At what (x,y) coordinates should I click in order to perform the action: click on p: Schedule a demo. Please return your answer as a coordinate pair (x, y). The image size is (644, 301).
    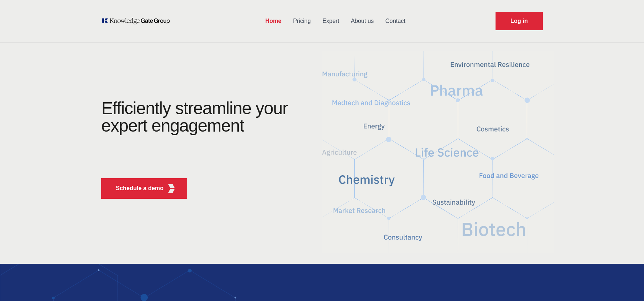
    Looking at the image, I should click on (140, 188).